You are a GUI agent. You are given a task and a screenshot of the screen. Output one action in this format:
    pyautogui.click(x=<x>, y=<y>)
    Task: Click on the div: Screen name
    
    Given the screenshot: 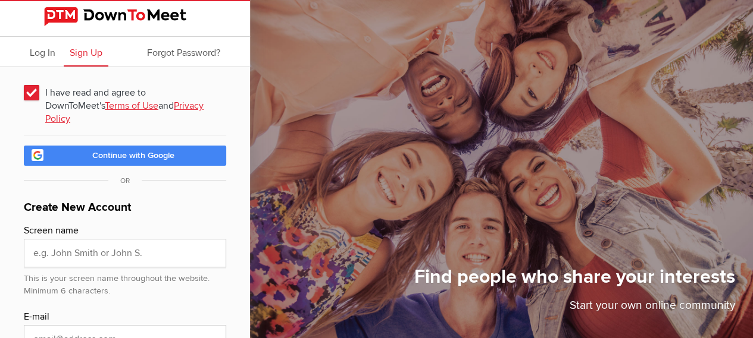 What is the action you would take?
    pyautogui.click(x=125, y=231)
    